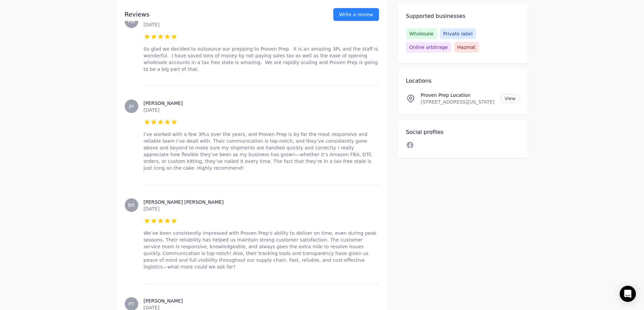  What do you see at coordinates (261, 59) in the screenshot?
I see `p: So glad we decided to outsource our prepping to Proven Prep. It is an amazing 3PL and the staff i...` at bounding box center [261, 59].